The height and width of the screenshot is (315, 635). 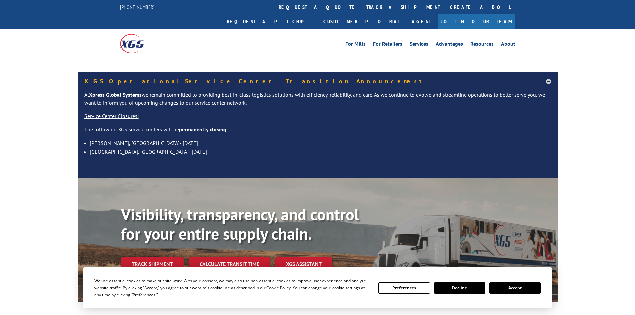 What do you see at coordinates (232, 288) in the screenshot?
I see `div: We use essential cookies to make our site work. With your consent, we may also use non-essential ...` at bounding box center [232, 288].